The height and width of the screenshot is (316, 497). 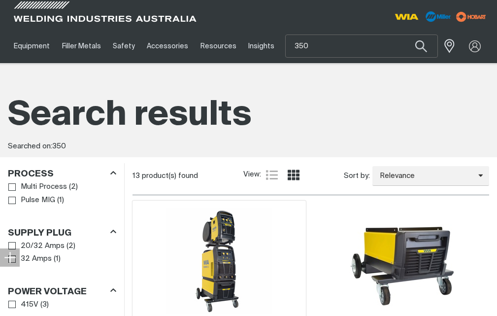 What do you see at coordinates (248, 115) in the screenshot?
I see `h1: Search results` at bounding box center [248, 115].